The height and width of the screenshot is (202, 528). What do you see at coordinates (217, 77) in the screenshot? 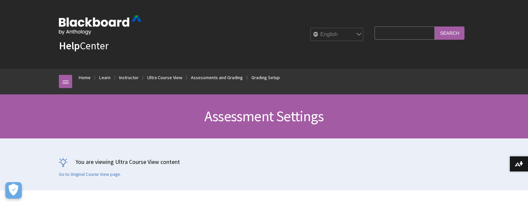
I see `a: Assessments and Grading` at bounding box center [217, 77].